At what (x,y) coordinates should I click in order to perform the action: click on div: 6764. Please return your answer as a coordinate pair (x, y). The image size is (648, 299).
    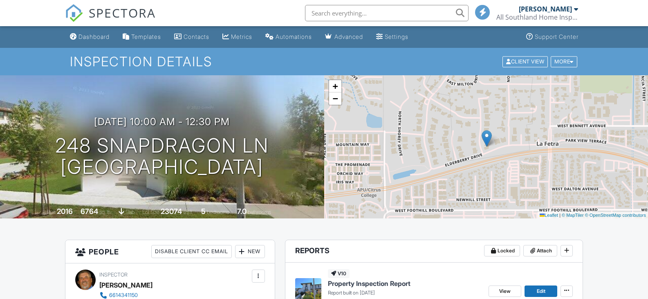
    Looking at the image, I should click on (89, 211).